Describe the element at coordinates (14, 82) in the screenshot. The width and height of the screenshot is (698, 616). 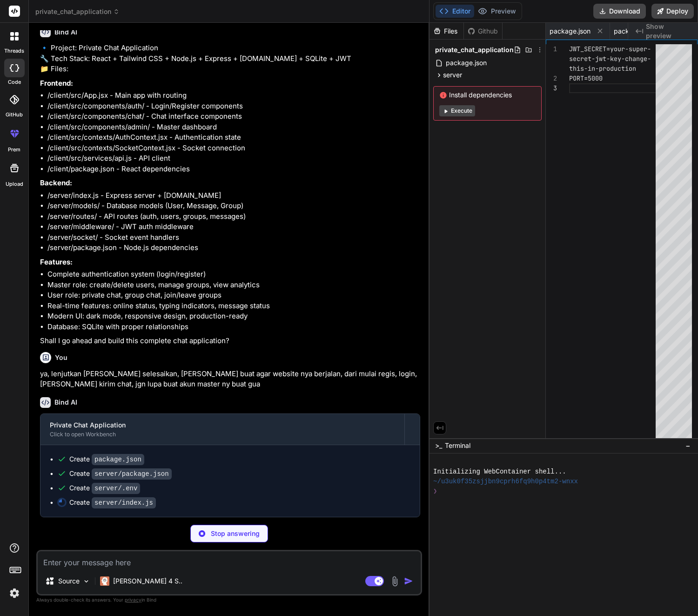
I see `label: code` at that location.